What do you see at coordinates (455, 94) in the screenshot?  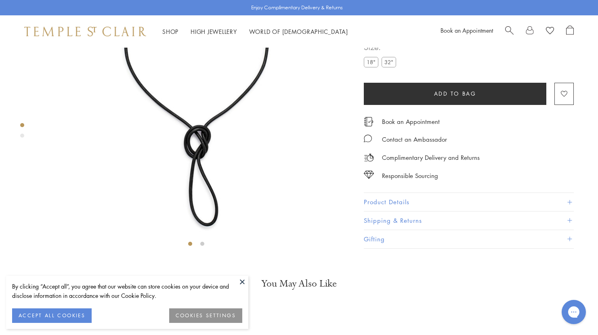 I see `button: Add to bag` at bounding box center [455, 94].